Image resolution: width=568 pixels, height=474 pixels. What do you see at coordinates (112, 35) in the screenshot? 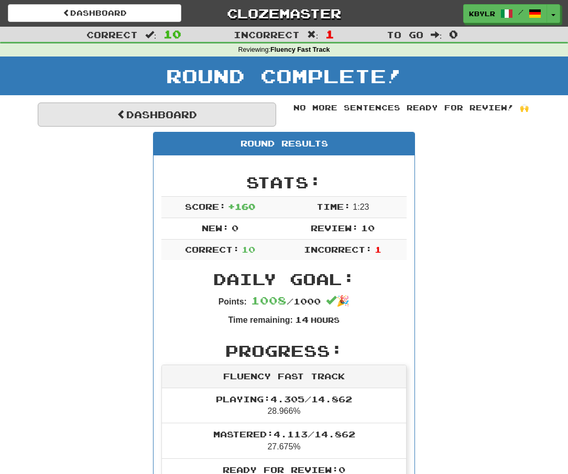
I see `span: Correct` at bounding box center [112, 35].